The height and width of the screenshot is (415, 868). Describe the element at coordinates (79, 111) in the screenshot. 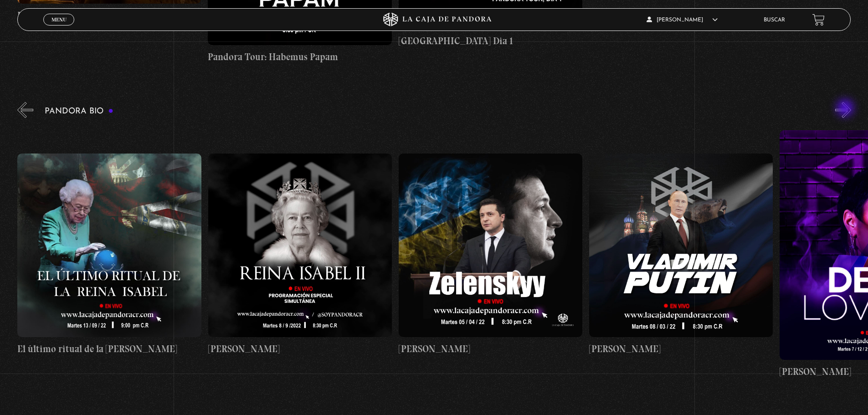

I see `h3: Pandora Bio` at that location.